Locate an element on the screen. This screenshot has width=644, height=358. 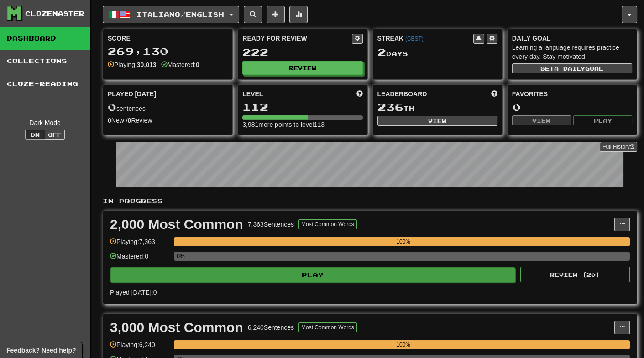
span: Level is located at coordinates (252, 94).